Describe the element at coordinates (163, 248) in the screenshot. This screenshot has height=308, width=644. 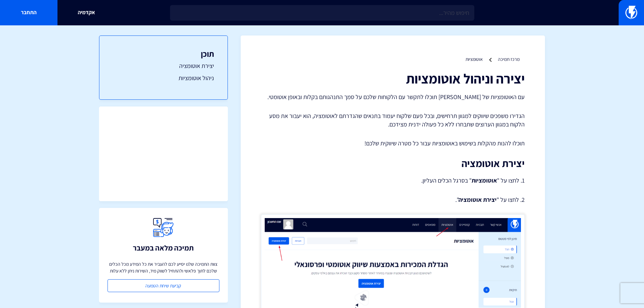
I see `h3: תמיכה מלאה במעבר` at that location.